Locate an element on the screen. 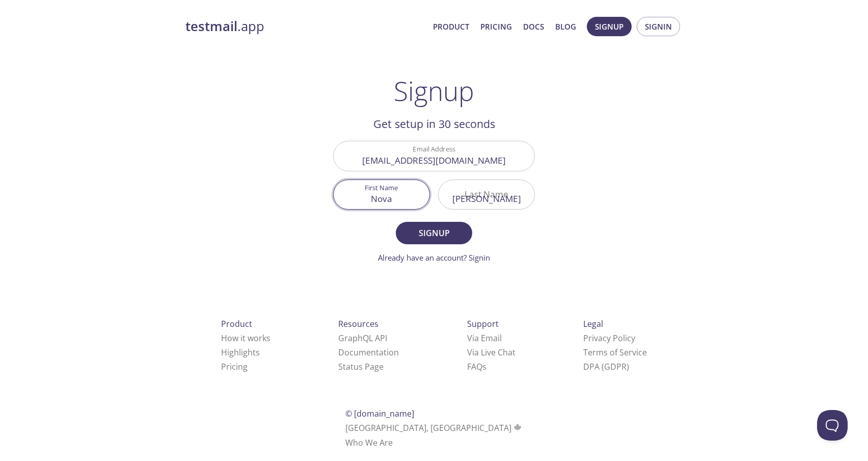 This screenshot has height=461, width=868. a: FAQ is located at coordinates (477, 366).